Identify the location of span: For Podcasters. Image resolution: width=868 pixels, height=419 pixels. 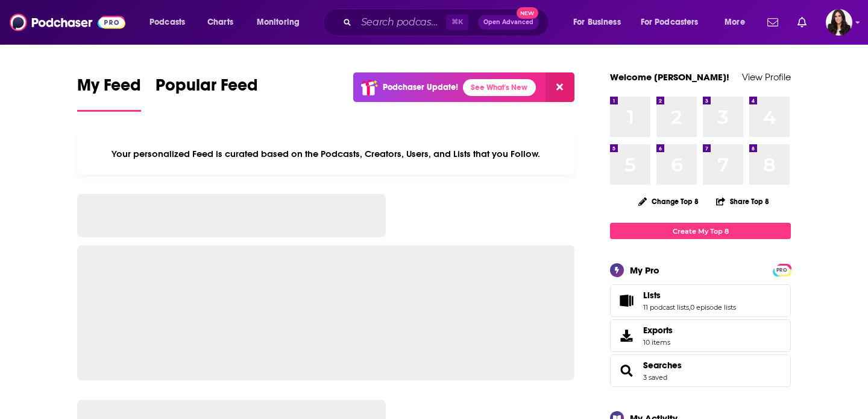
(670, 22).